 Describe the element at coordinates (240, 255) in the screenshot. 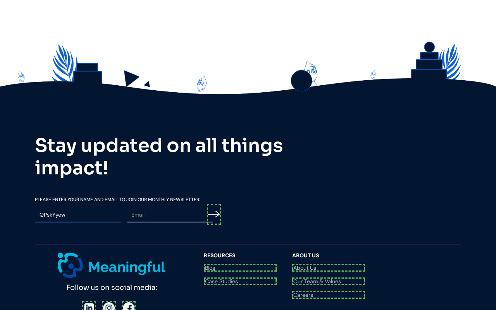

I see `div: resources` at that location.